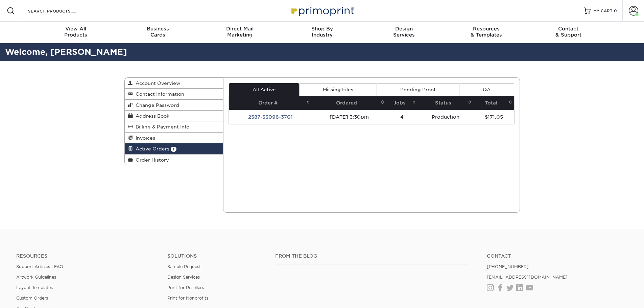  I want to click on a: Pending Proof, so click(417, 89).